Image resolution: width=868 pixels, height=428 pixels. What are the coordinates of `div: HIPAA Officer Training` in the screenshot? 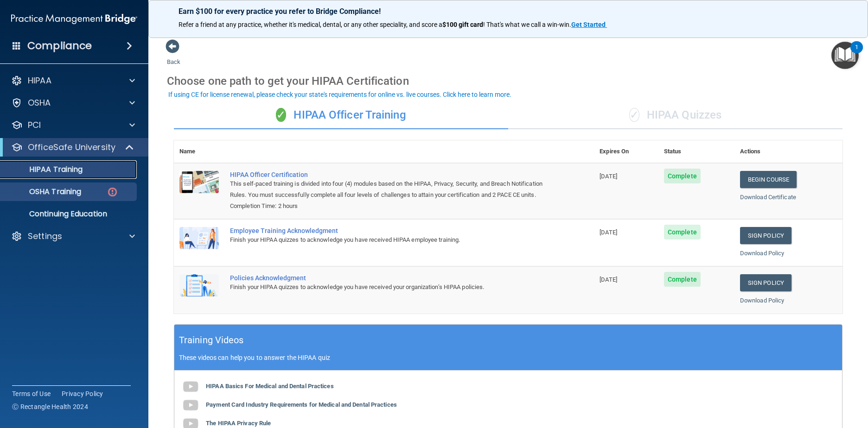 It's located at (340, 115).